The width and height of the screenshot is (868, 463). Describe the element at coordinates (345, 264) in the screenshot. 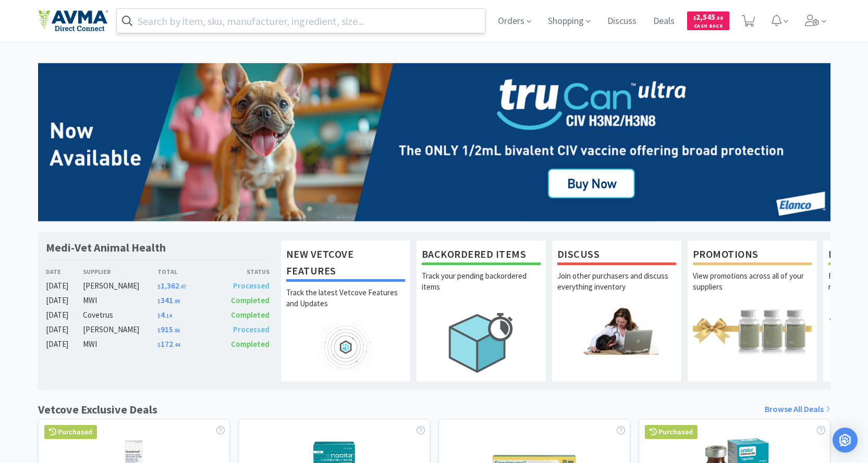

I see `h1: New Vetcove Features` at that location.